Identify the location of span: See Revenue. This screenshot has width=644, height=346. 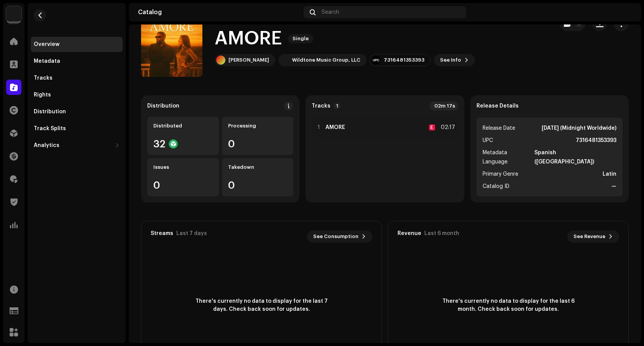
(589, 237).